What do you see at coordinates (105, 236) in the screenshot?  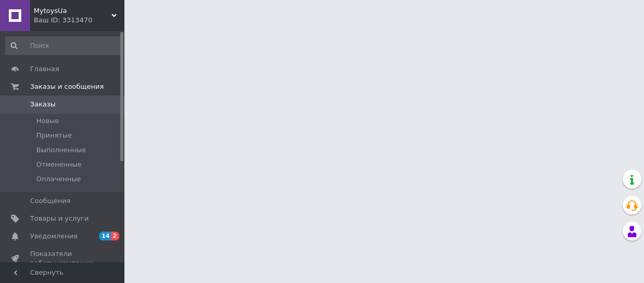 I see `span: 14` at bounding box center [105, 236].